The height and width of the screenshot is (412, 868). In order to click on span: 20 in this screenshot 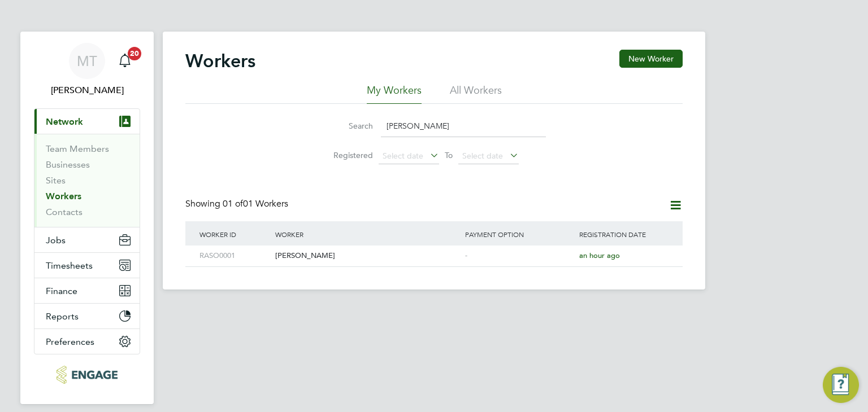, I will do `click(135, 54)`.